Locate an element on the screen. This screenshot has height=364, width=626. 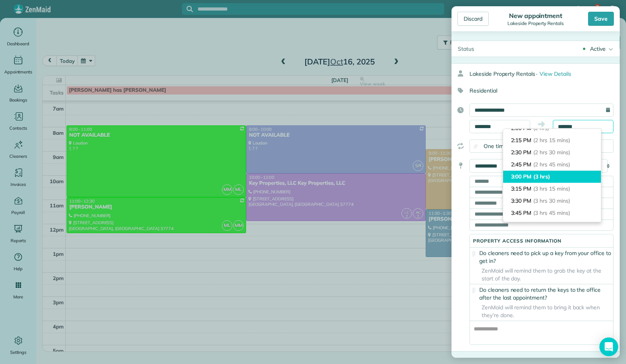
div: New appointment is located at coordinates (535, 16).